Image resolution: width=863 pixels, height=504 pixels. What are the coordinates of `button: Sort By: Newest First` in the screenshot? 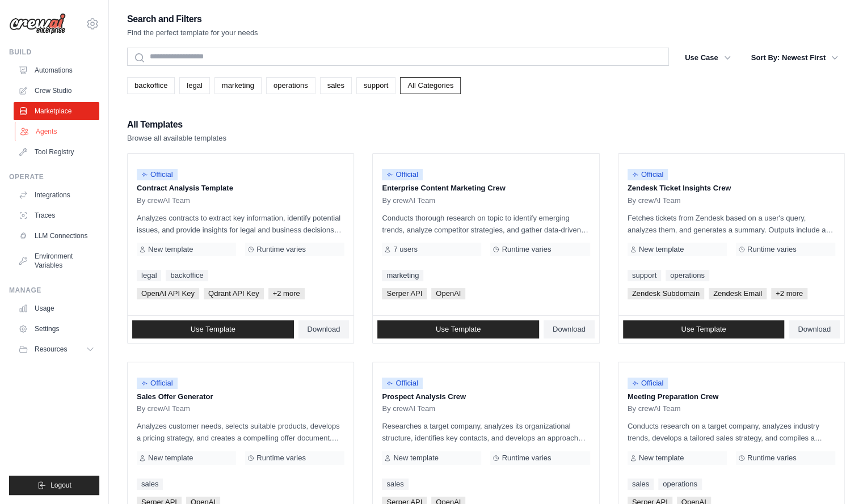 It's located at (795, 58).